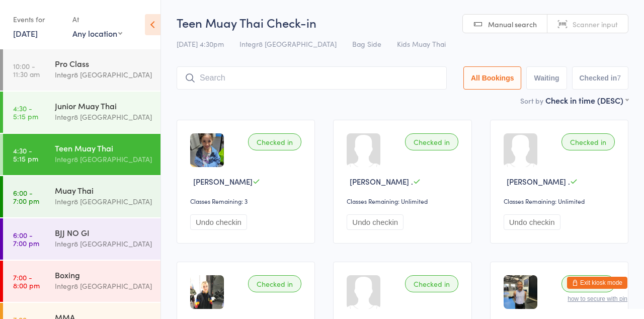  I want to click on h2: Teen Muay Thai Check-in, so click(402, 22).